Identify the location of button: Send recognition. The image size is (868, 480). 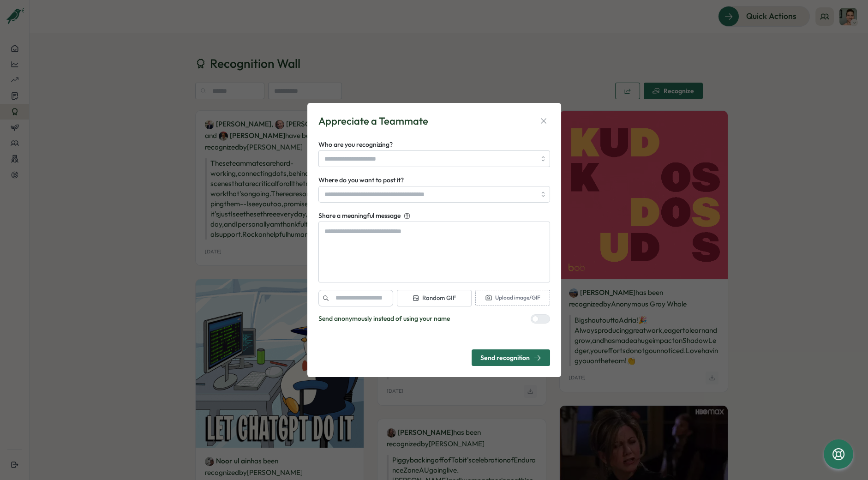
(511, 358).